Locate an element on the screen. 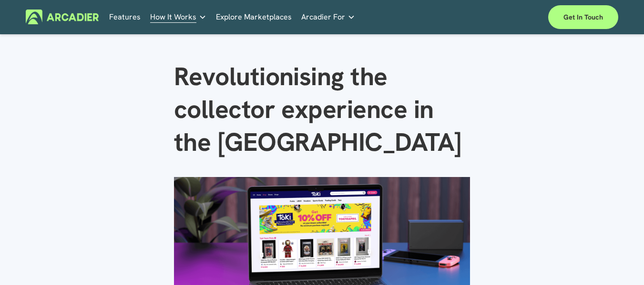 This screenshot has width=644, height=285. img: Arcadier is located at coordinates (62, 17).